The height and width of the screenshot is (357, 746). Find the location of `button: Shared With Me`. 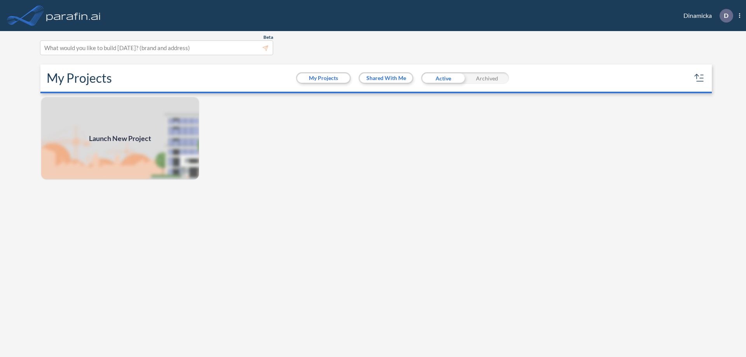

button: Shared With Me is located at coordinates (386, 78).